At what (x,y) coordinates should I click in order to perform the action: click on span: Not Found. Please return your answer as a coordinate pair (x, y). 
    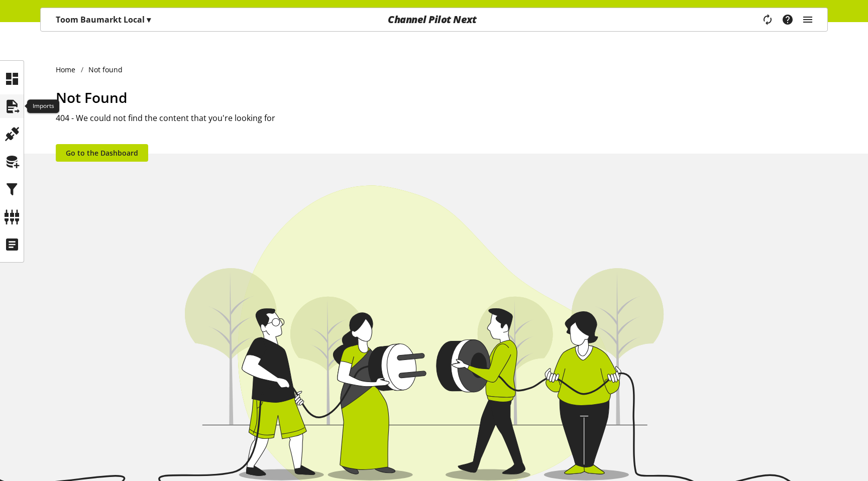
    Looking at the image, I should click on (91, 97).